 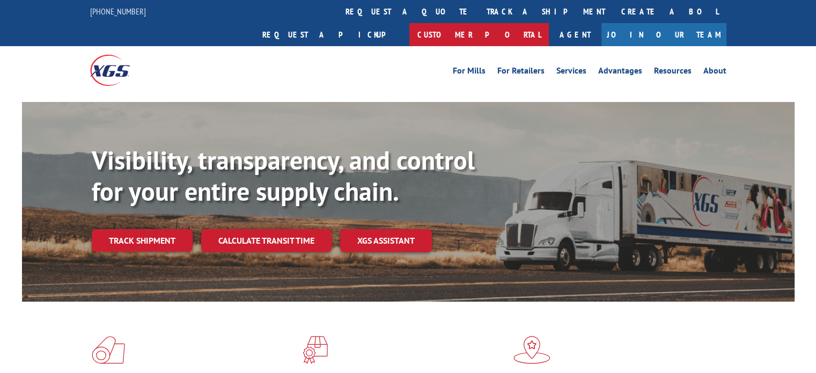 I want to click on a: For Retailers, so click(x=521, y=72).